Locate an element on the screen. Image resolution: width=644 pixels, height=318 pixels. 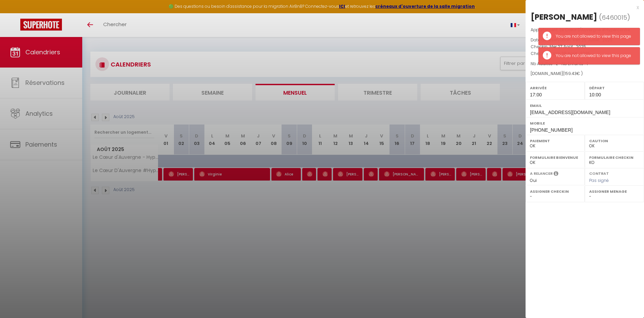
label: A relancer is located at coordinates (541, 173).